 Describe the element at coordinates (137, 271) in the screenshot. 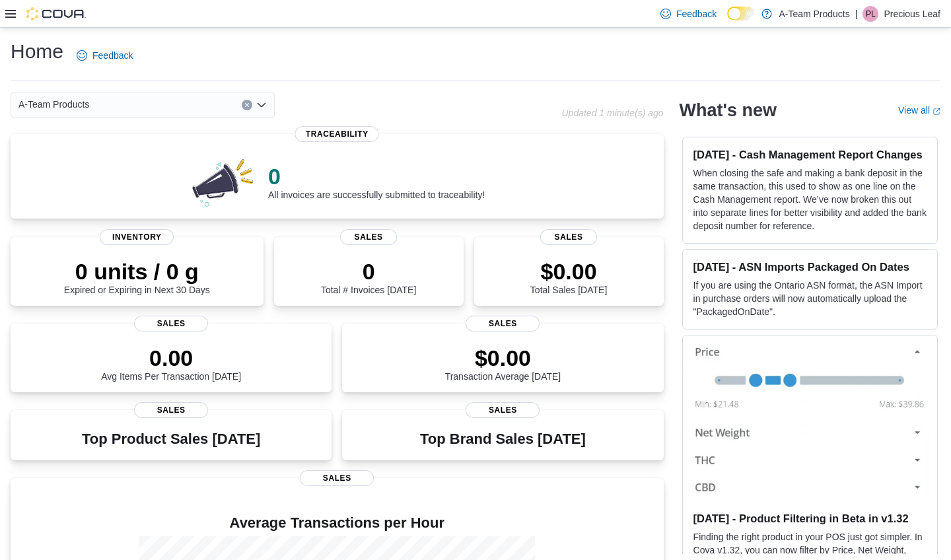

I see `p: 0 units / 0 g` at that location.